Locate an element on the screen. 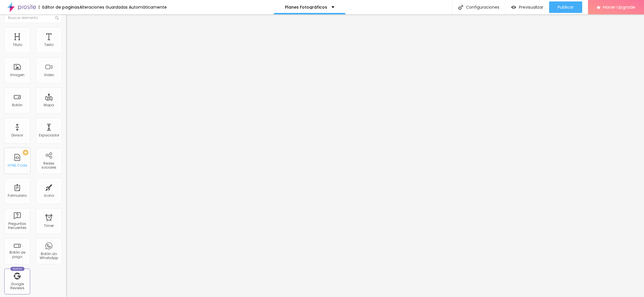 The image size is (644, 297). div: Video is located at coordinates (49, 75).